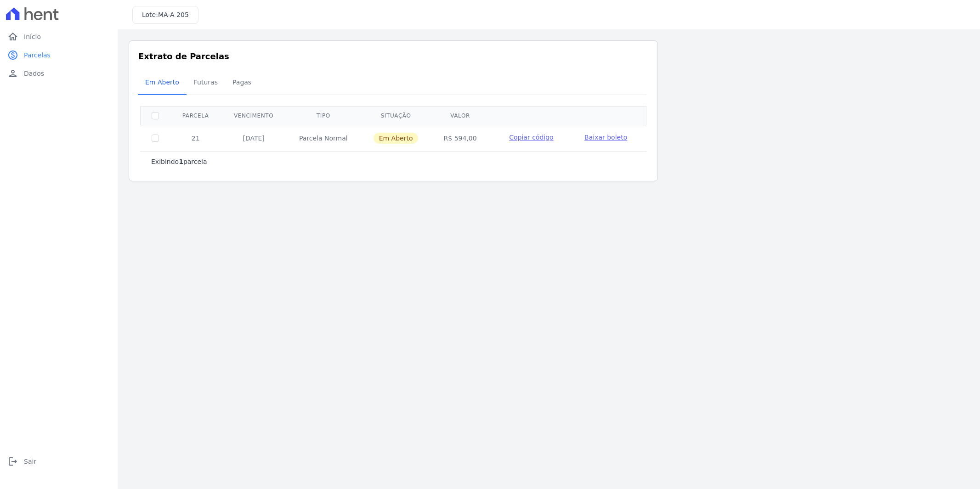 This screenshot has height=489, width=980. What do you see at coordinates (460, 115) in the screenshot?
I see `th: Valor` at bounding box center [460, 115].